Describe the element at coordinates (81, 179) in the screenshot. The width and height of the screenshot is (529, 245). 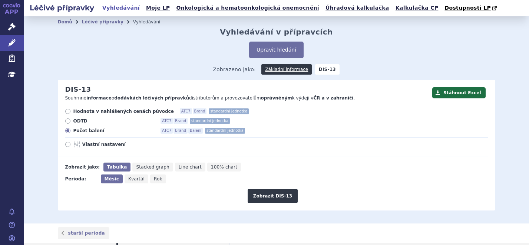
I see `div: Perioda:` at that location.